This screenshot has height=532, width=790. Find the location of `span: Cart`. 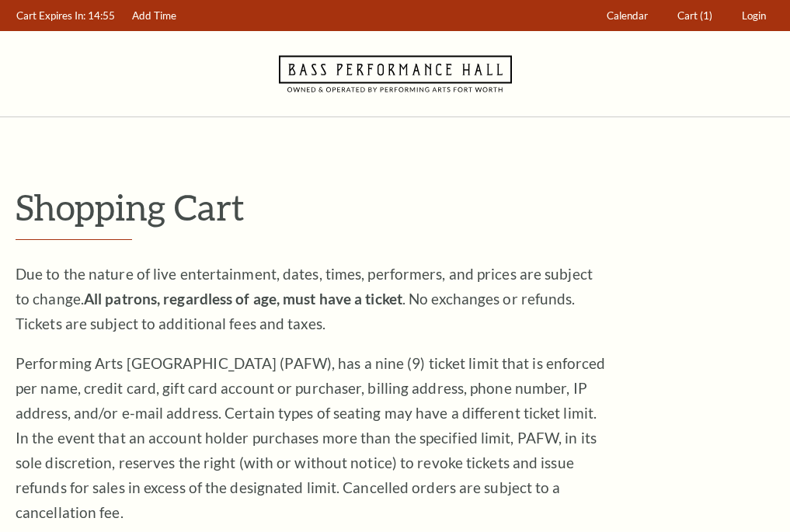

span: Cart is located at coordinates (687, 16).